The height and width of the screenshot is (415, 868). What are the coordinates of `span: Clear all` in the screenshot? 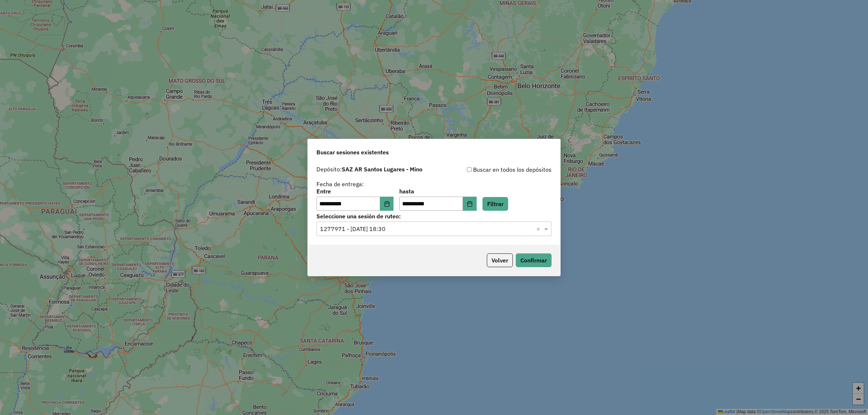 It's located at (539, 228).